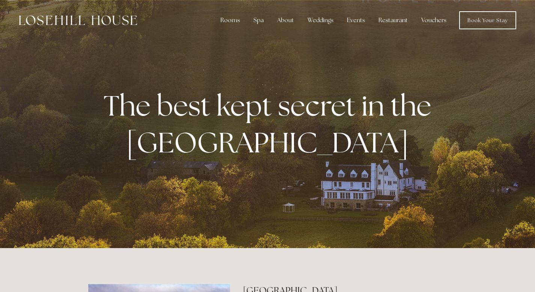 The width and height of the screenshot is (535, 292). Describe the element at coordinates (285, 20) in the screenshot. I see `div: About` at that location.